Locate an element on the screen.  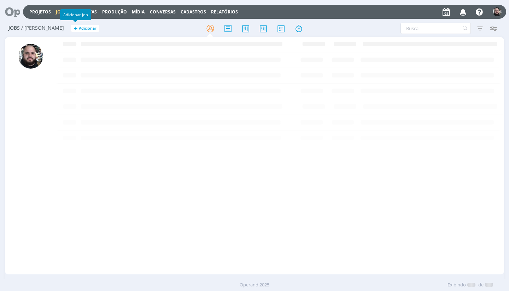
button: Relatórios is located at coordinates (224, 12).